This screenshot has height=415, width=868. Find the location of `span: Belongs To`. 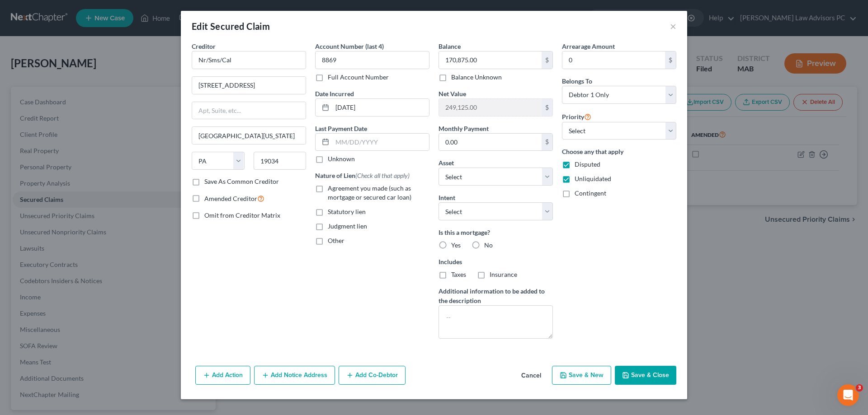

span: Belongs To is located at coordinates (577, 81).